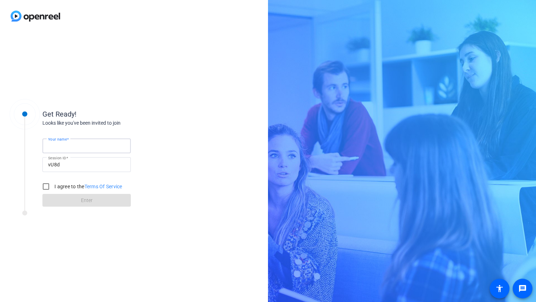  I want to click on mat-icon: accessibility, so click(499, 289).